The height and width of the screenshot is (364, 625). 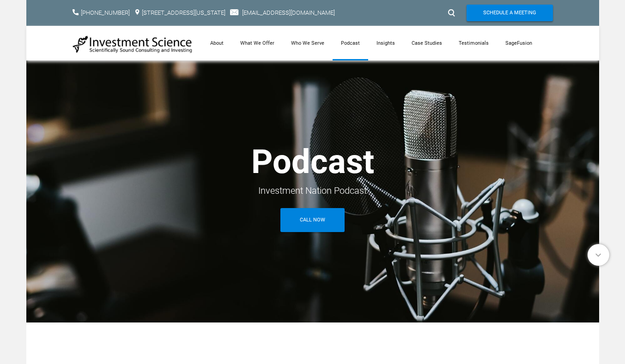 What do you see at coordinates (313, 190) in the screenshot?
I see `div: Investment Nation Podcast` at bounding box center [313, 190].